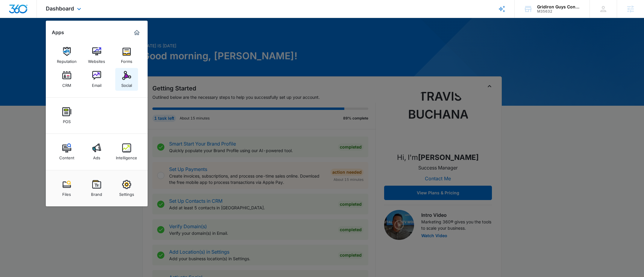 The image size is (644, 277). Describe the element at coordinates (127, 193) in the screenshot. I see `div: Settings` at that location.